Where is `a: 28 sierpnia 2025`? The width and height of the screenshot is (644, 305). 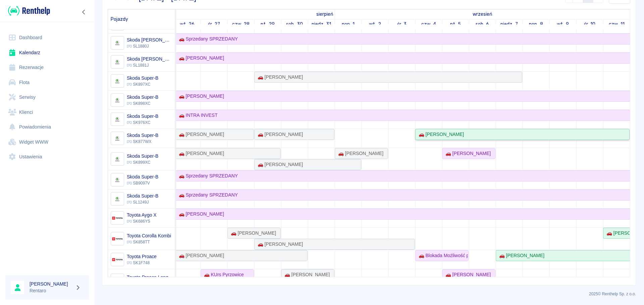 a: 28 sierpnia 2025 is located at coordinates (241, 24).